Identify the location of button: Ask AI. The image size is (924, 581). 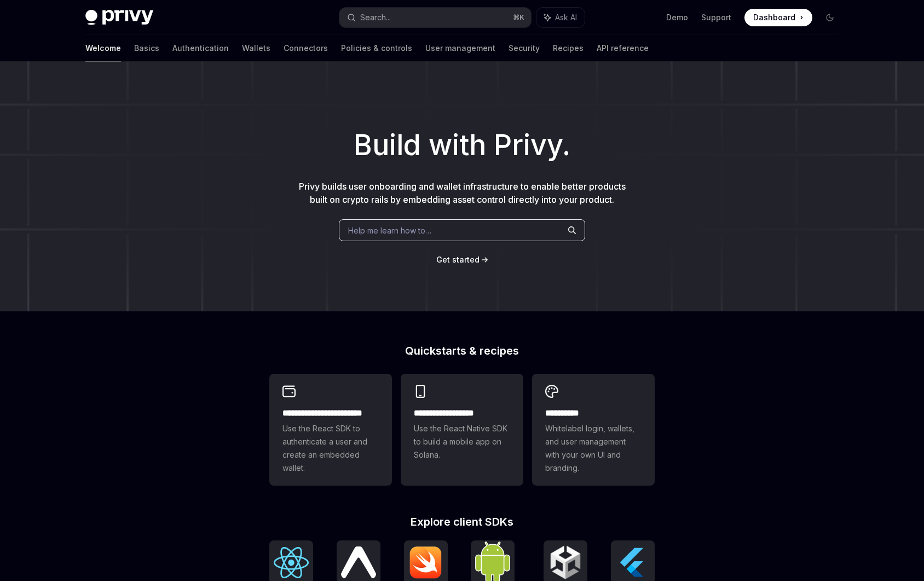
(560, 17).